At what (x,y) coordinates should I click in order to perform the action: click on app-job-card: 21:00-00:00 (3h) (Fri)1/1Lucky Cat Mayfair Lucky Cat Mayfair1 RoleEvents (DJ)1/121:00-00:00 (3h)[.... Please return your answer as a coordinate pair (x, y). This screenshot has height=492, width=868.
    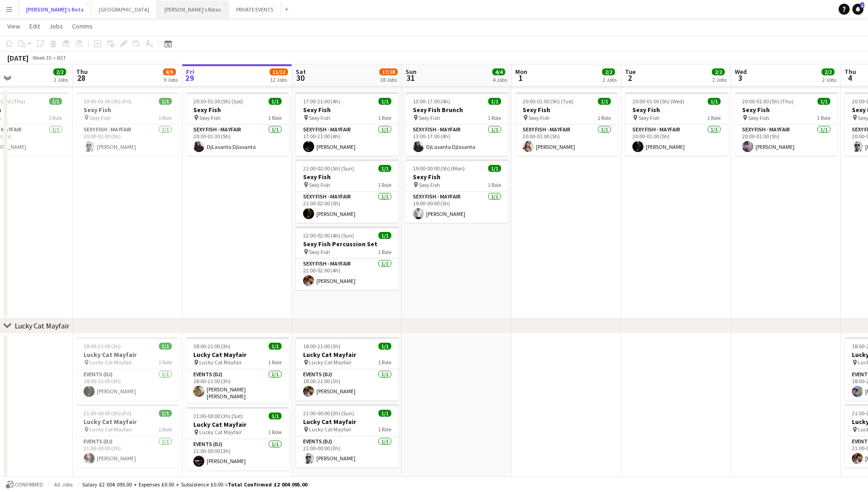
    Looking at the image, I should click on (127, 436).